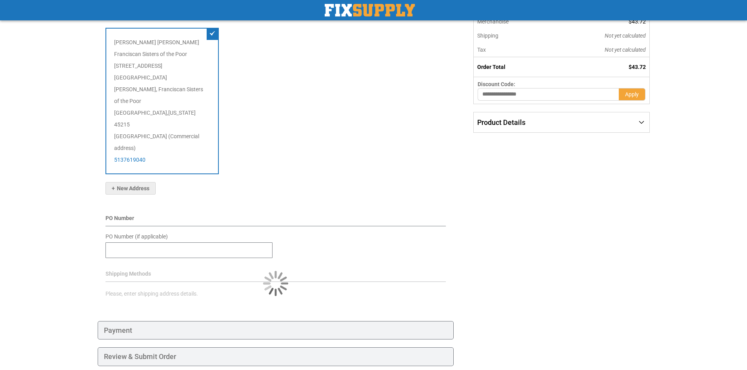  I want to click on th: Merchandise, so click(512, 22).